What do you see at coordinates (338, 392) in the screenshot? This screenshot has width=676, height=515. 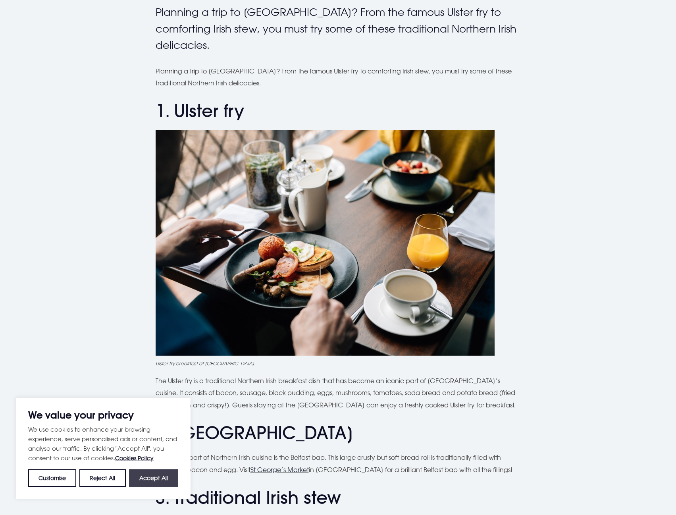 I see `p: The Ulster fry is a traditional Northern Irish breakfast dish that has become an iconic part of [...` at bounding box center [338, 392].